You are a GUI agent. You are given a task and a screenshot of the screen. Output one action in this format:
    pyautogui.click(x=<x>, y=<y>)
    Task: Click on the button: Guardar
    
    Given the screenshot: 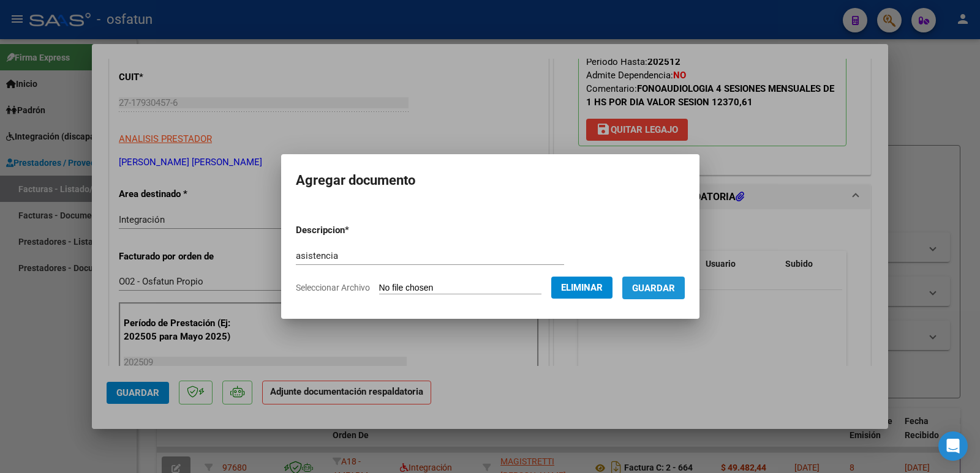 What is the action you would take?
    pyautogui.click(x=654, y=288)
    